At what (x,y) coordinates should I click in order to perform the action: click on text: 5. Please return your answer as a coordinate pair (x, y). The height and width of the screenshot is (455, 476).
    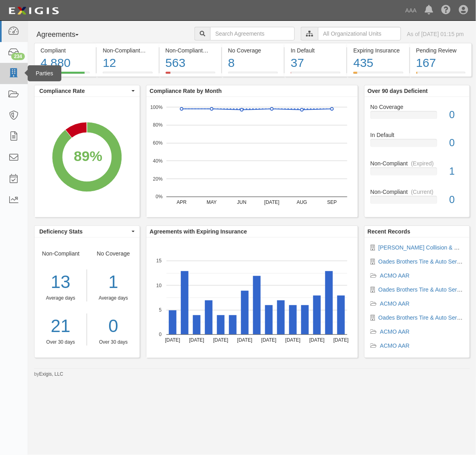
    Looking at the image, I should click on (161, 310).